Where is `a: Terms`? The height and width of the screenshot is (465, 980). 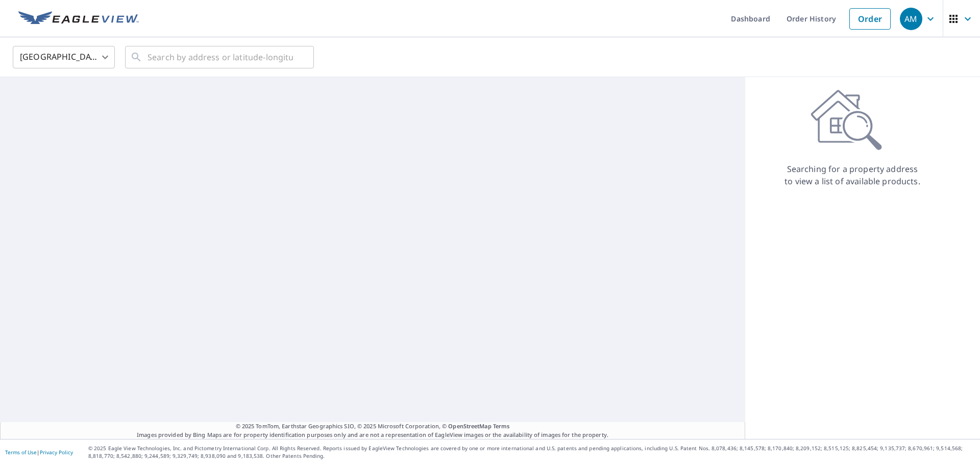
a: Terms is located at coordinates (502, 426).